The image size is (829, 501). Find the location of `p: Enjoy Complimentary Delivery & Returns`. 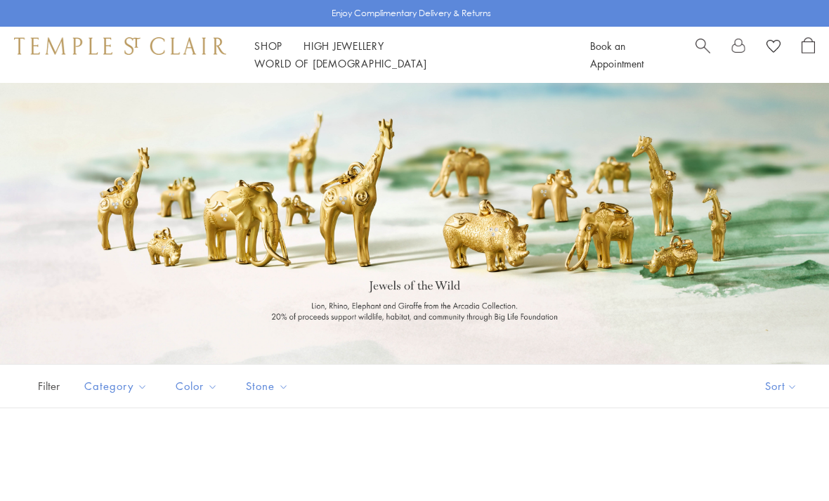

p: Enjoy Complimentary Delivery & Returns is located at coordinates (411, 13).